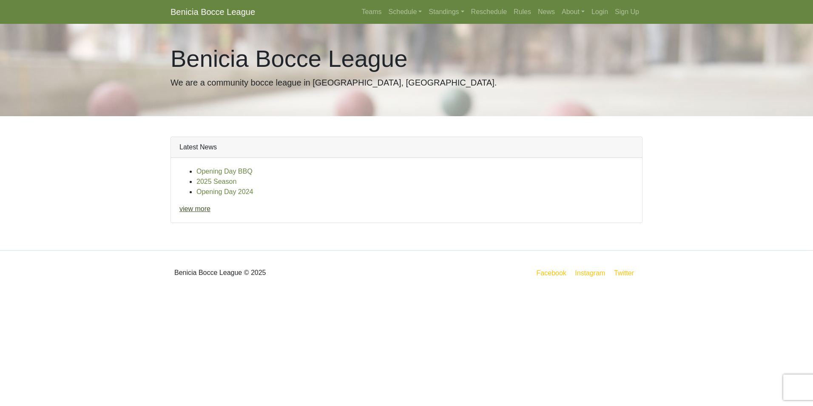 The width and height of the screenshot is (813, 406). Describe the element at coordinates (446, 12) in the screenshot. I see `a: Standings` at that location.